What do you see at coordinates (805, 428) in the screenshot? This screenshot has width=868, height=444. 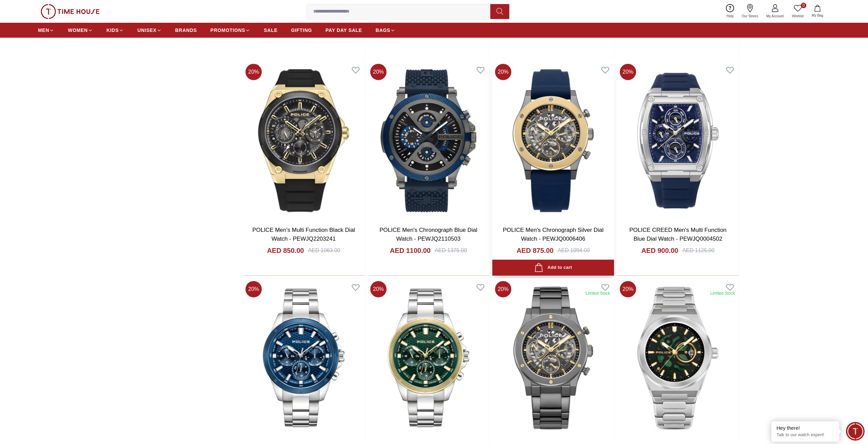 I see `div: Hey there!` at bounding box center [805, 428].